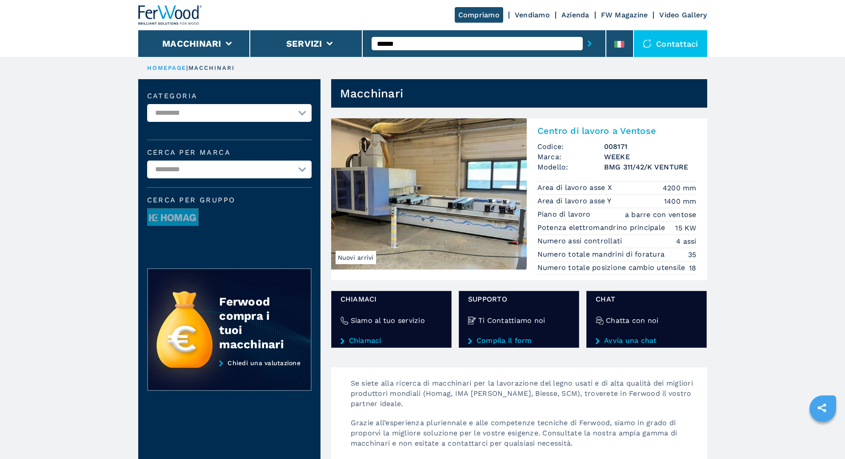  What do you see at coordinates (617, 131) in the screenshot?
I see `h2: Centro di lavoro a Ventose` at bounding box center [617, 131].